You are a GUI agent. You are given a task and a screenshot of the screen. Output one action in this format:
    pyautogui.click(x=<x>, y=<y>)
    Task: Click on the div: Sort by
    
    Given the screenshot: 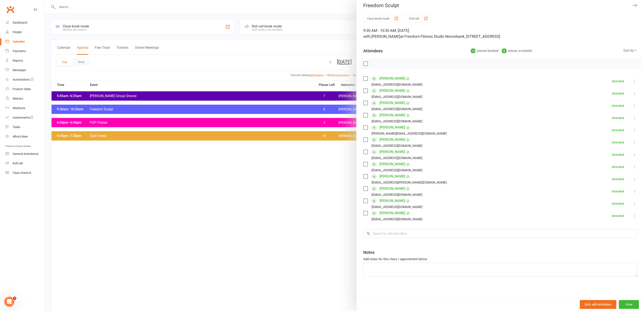 What is the action you would take?
    pyautogui.click(x=630, y=51)
    